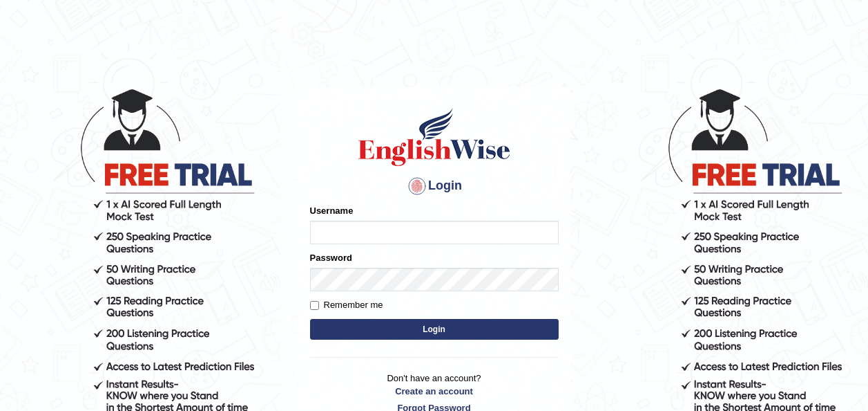 The width and height of the screenshot is (868, 411). What do you see at coordinates (435, 186) in the screenshot?
I see `h4: Login` at bounding box center [435, 186].